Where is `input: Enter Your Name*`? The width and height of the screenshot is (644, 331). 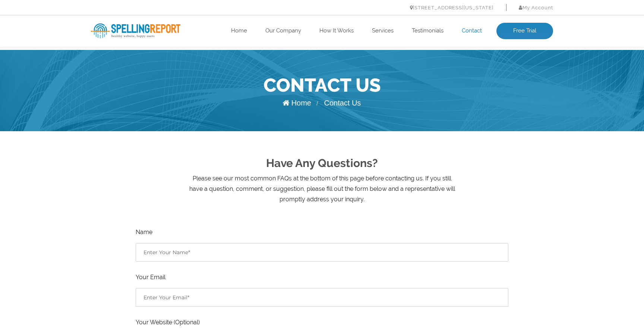
input: Enter Your Name* is located at coordinates (322, 252).